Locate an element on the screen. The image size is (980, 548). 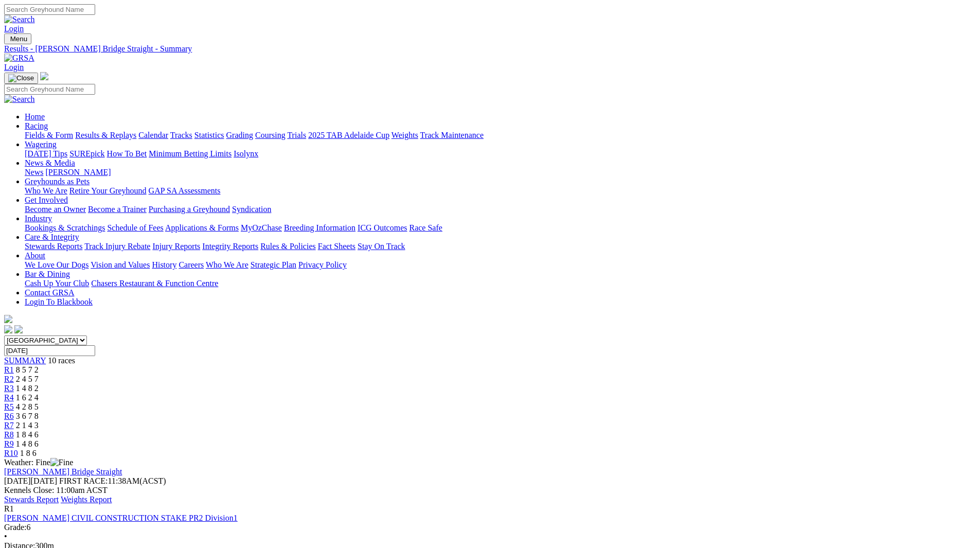
a: Track Injury Rebate is located at coordinates (117, 246).